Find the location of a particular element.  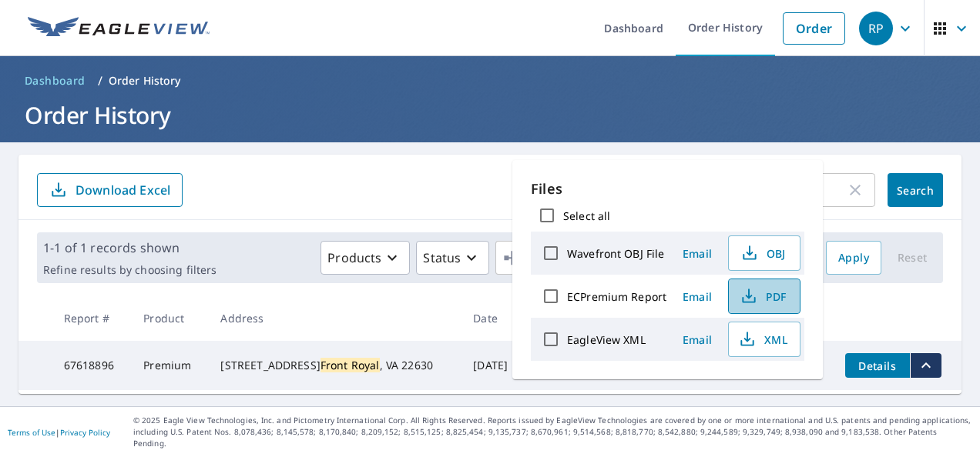

p: Refine results by choosing filters is located at coordinates (129, 270).